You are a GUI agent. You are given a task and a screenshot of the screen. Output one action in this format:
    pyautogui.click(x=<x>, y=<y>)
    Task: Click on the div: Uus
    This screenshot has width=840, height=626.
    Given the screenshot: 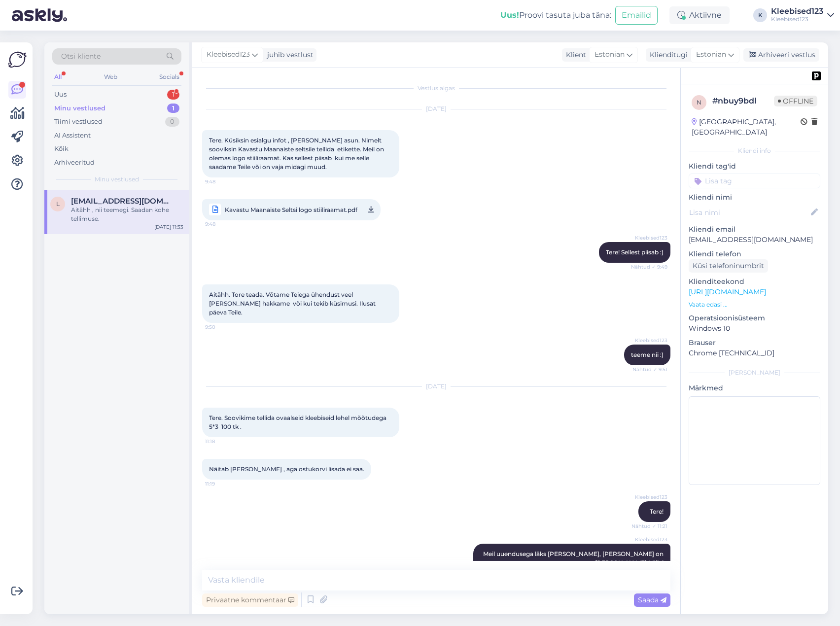 What is the action you would take?
    pyautogui.click(x=60, y=94)
    